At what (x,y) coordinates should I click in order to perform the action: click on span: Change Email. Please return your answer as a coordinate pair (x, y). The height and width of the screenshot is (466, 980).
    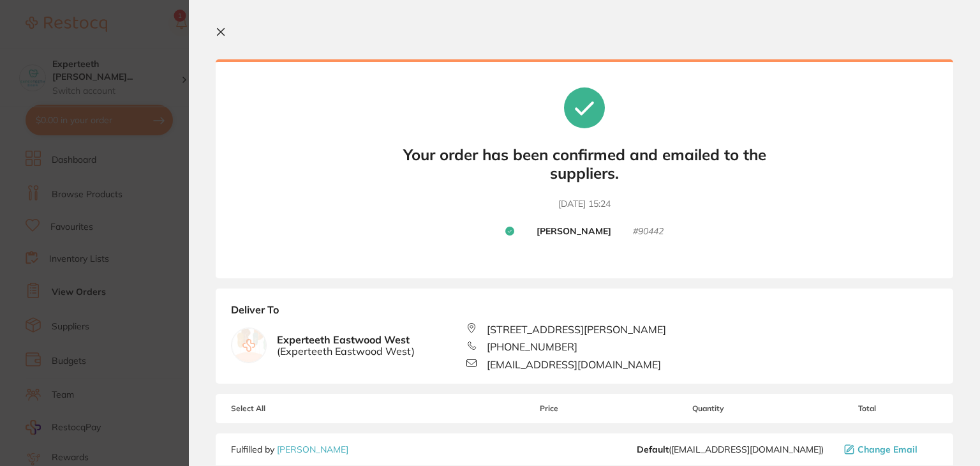
    Looking at the image, I should click on (888, 449).